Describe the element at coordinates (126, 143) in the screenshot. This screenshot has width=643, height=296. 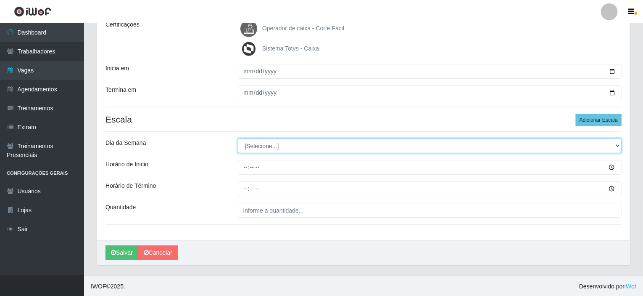
I see `label: Dia da Semana` at that location.